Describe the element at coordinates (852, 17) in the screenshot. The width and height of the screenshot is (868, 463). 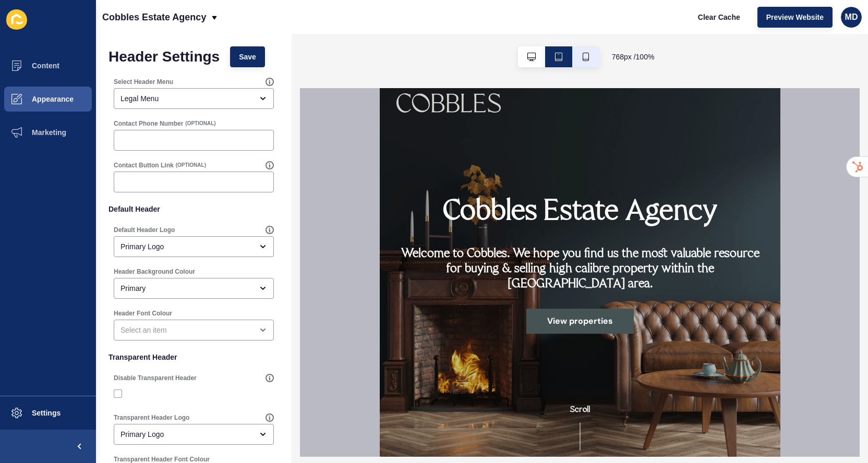
I see `span: MD` at that location.